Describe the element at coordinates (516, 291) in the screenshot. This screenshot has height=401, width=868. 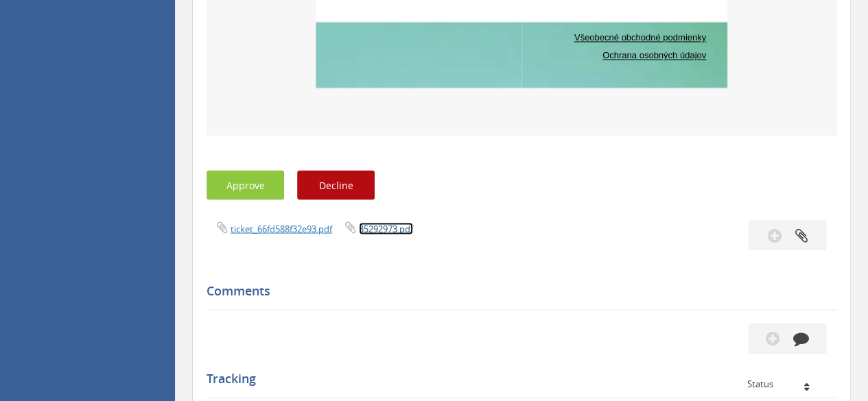
I see `h5: Comments` at that location.